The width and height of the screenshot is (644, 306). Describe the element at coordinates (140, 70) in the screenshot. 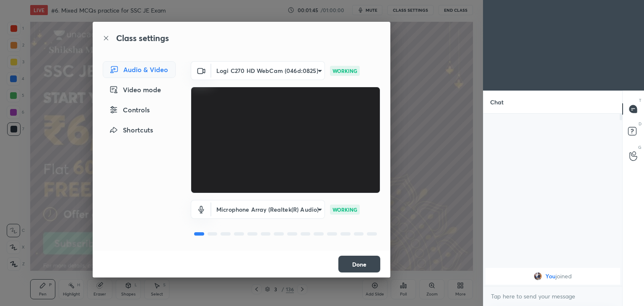

I see `div: Audio & Video` at that location.